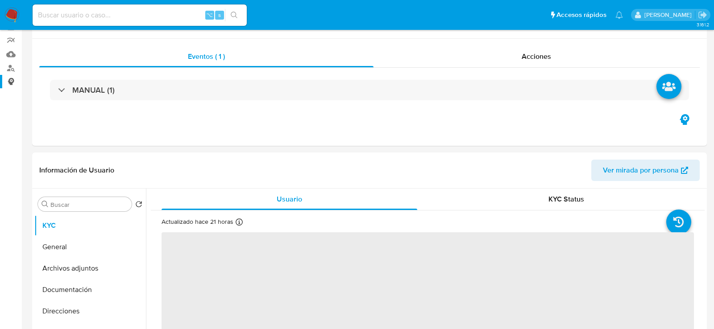 This screenshot has height=329, width=714. I want to click on span: Usuario, so click(289, 199).